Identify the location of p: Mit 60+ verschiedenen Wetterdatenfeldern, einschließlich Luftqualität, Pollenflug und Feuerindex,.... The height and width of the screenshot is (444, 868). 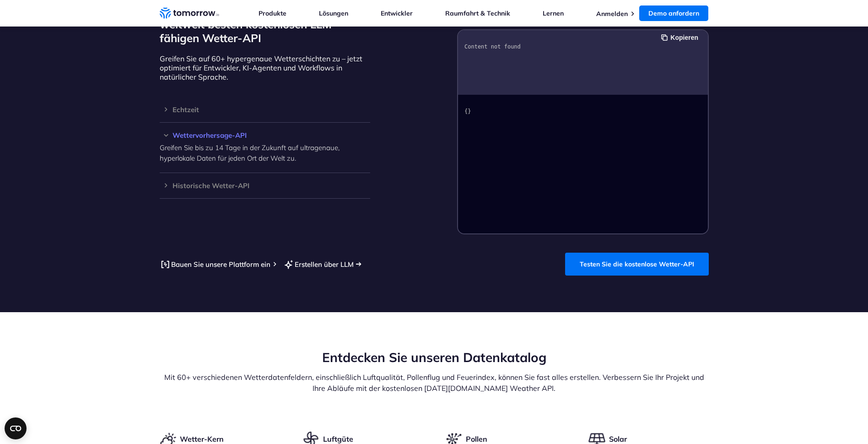
(434, 382).